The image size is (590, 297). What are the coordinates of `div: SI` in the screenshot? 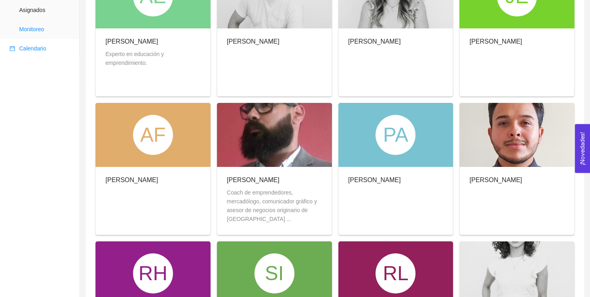 It's located at (275, 273).